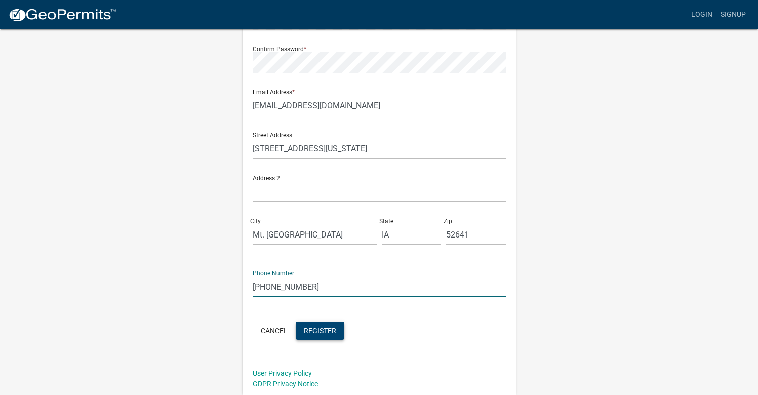  What do you see at coordinates (282, 373) in the screenshot?
I see `a: User Privacy Policy` at bounding box center [282, 373].